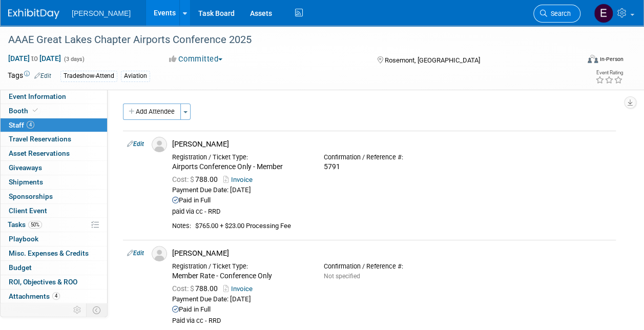 The width and height of the screenshot is (644, 330). I want to click on td: Tags, so click(30, 76).